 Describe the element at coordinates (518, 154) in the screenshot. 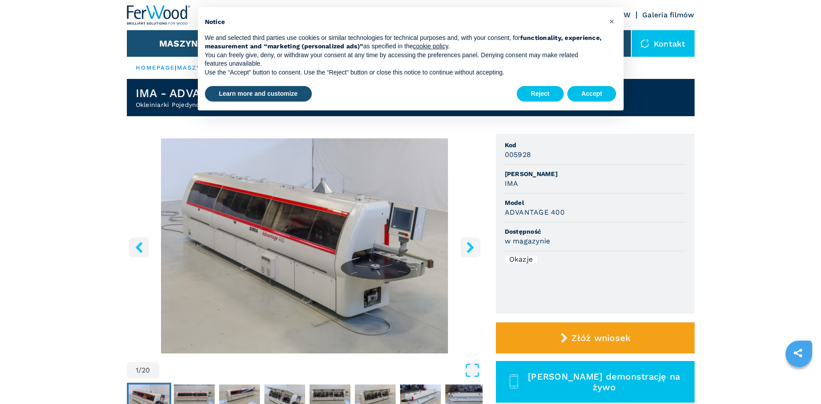

I see `h3: 005928` at that location.